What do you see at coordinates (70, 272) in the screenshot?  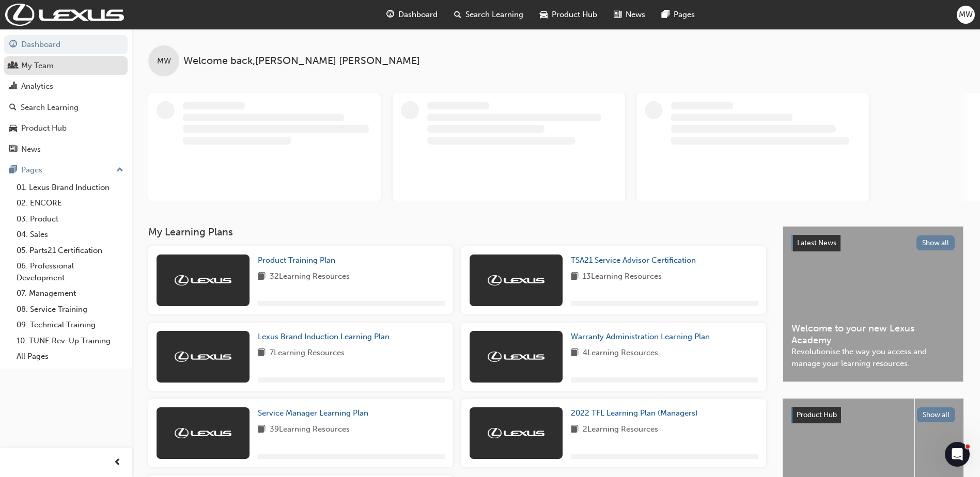 I see `a: 06. Professional Development` at bounding box center [70, 272].